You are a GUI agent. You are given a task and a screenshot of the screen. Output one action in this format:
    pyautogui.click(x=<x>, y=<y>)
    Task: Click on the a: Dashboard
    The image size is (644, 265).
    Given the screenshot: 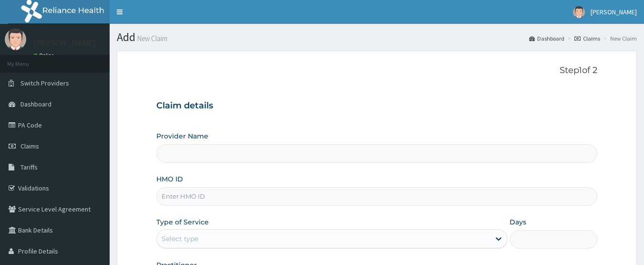 What is the action you would take?
    pyautogui.click(x=547, y=38)
    